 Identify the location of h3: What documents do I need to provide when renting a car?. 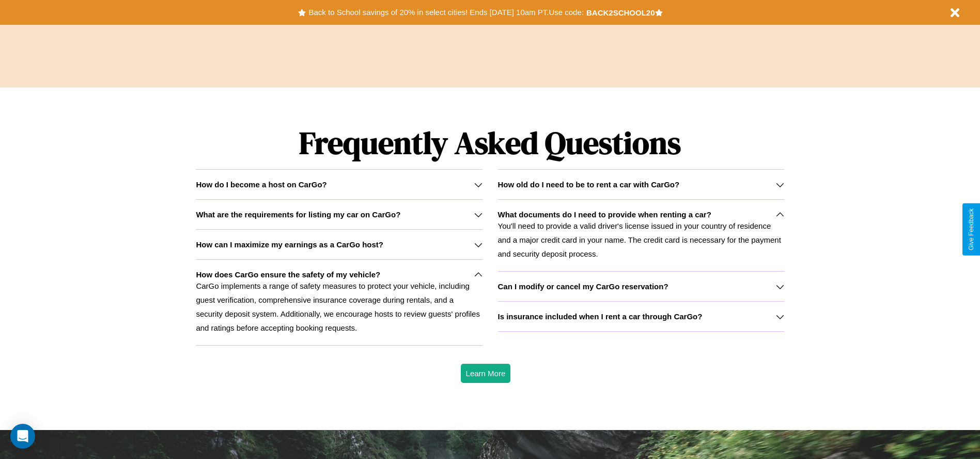
(604, 214).